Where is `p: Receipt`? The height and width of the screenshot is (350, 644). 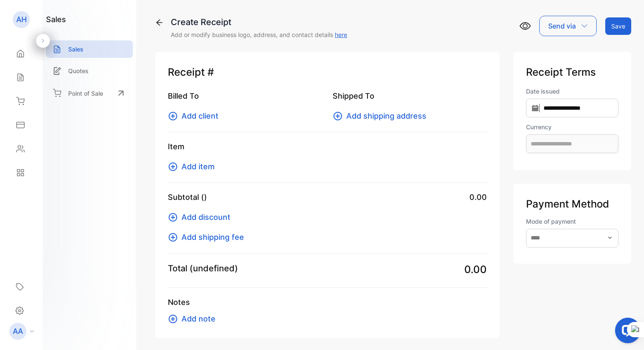
p: Receipt is located at coordinates (327, 72).